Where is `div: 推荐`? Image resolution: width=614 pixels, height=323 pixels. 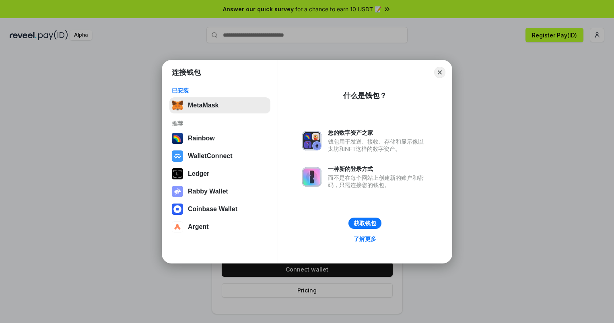
div: 推荐 is located at coordinates (220, 123).